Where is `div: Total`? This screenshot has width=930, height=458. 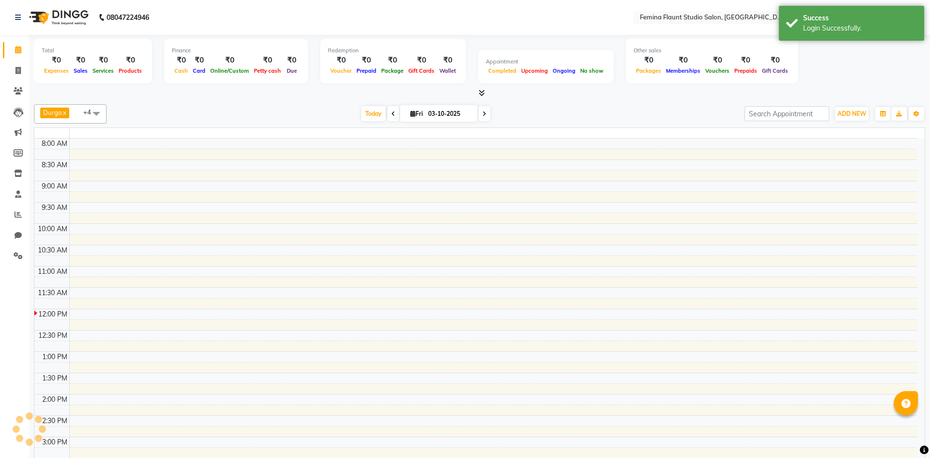 div: Total is located at coordinates (93, 50).